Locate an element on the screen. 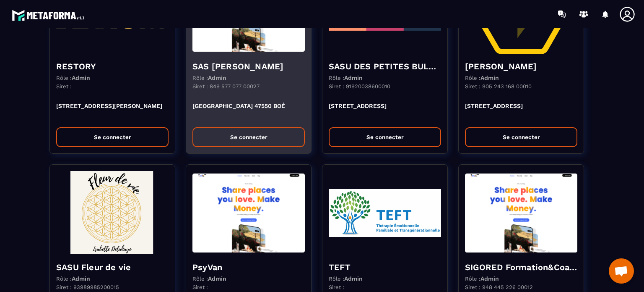 Image resolution: width=644 pixels, height=292 pixels. h4: PsyVan is located at coordinates (249, 267).